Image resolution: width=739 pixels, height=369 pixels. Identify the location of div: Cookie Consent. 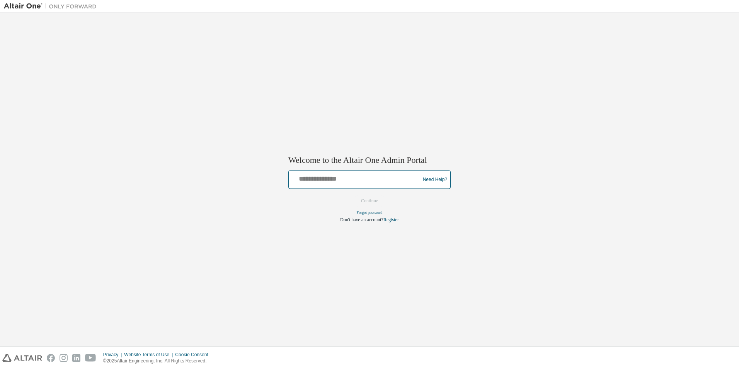
(194, 354).